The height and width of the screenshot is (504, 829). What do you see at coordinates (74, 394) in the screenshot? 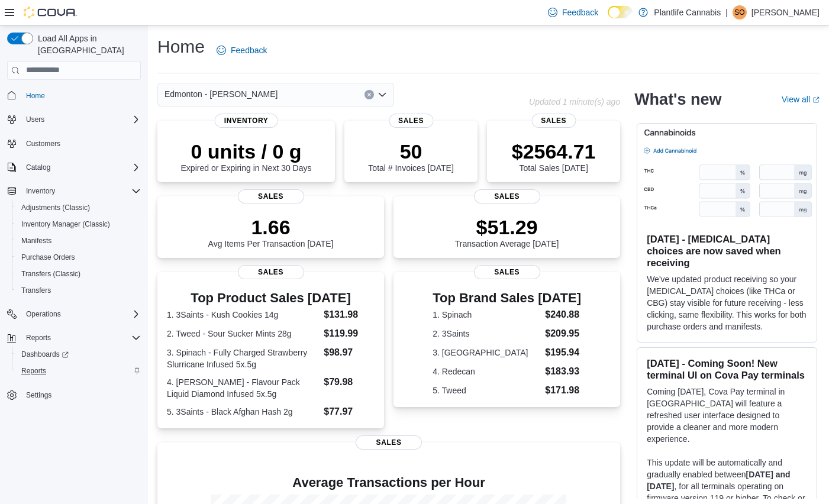
I see `button: Settings` at bounding box center [74, 394].